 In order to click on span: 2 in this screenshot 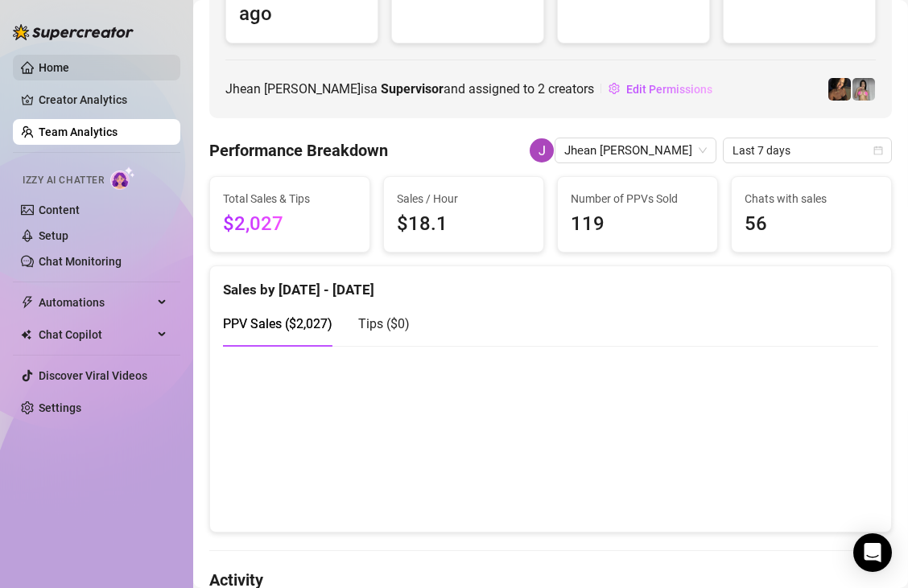, I will do `click(541, 88)`.